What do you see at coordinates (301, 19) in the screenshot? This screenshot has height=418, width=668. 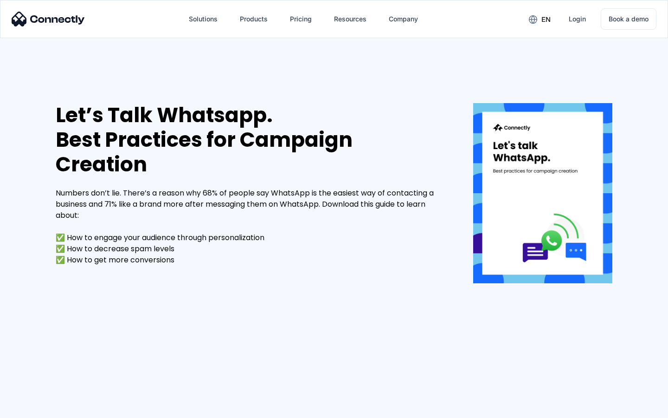 I see `a: Pricing` at bounding box center [301, 19].